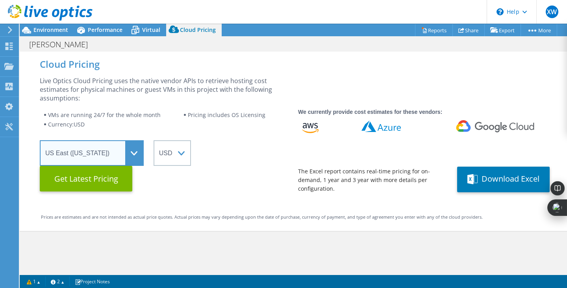 This screenshot has height=288, width=567. I want to click on span: Currency: USD, so click(66, 124).